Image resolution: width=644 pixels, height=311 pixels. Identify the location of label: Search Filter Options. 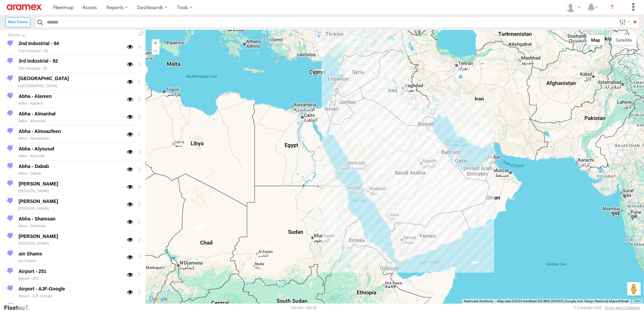
(623, 22).